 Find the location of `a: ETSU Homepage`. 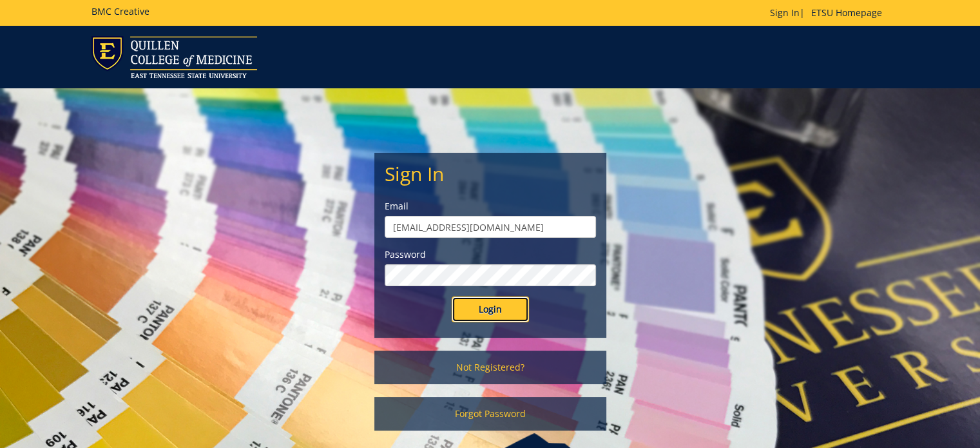

a: ETSU Homepage is located at coordinates (847, 12).